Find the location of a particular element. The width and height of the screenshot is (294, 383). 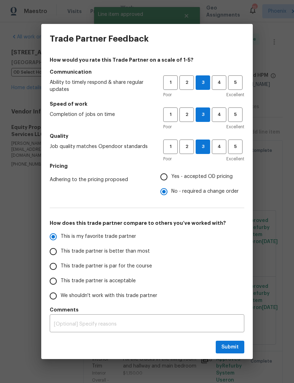

h5: Communication is located at coordinates (147, 72).